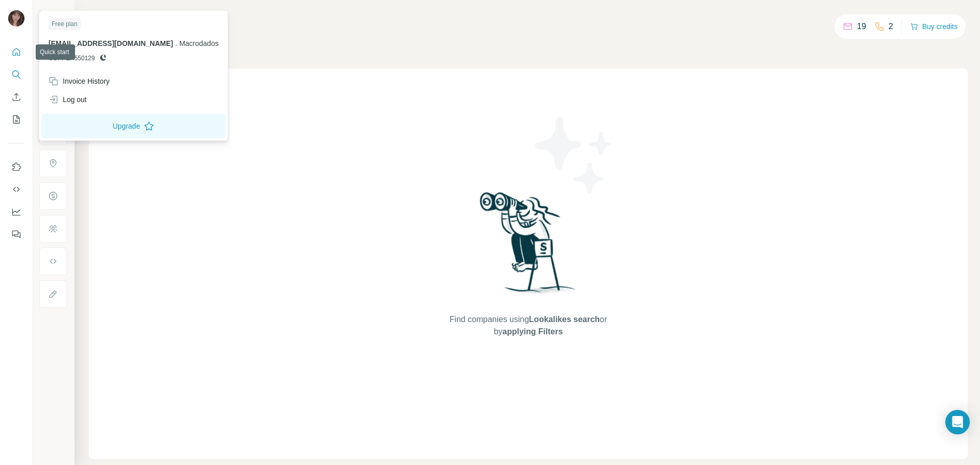 The height and width of the screenshot is (465, 980). Describe the element at coordinates (574, 155) in the screenshot. I see `img: Surfe Illustration - Stars` at that location.